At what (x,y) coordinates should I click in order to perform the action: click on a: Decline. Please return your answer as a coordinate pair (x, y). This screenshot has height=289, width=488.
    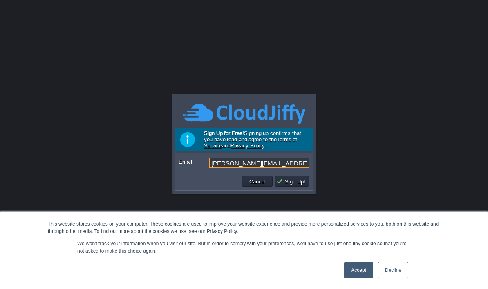
    Looking at the image, I should click on (393, 270).